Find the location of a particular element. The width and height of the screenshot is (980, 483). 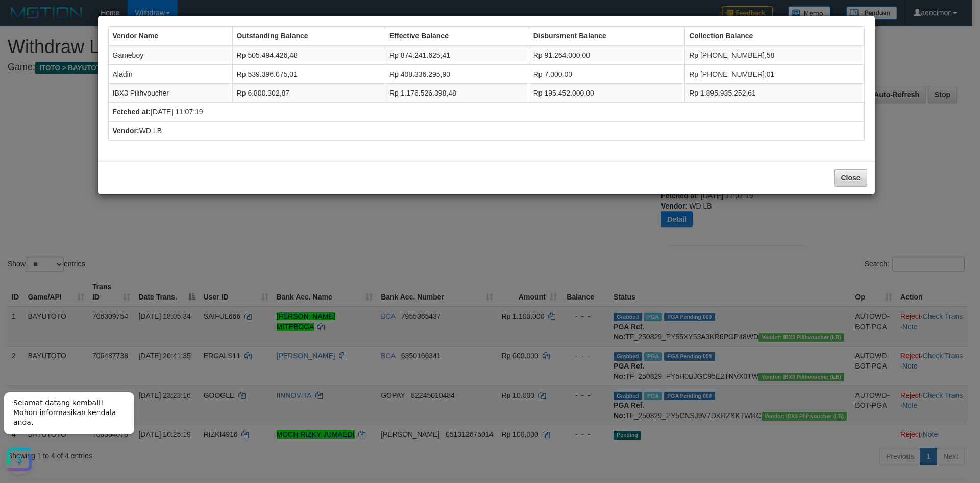

td: Rp 6.800.302,87 is located at coordinates (308, 93).